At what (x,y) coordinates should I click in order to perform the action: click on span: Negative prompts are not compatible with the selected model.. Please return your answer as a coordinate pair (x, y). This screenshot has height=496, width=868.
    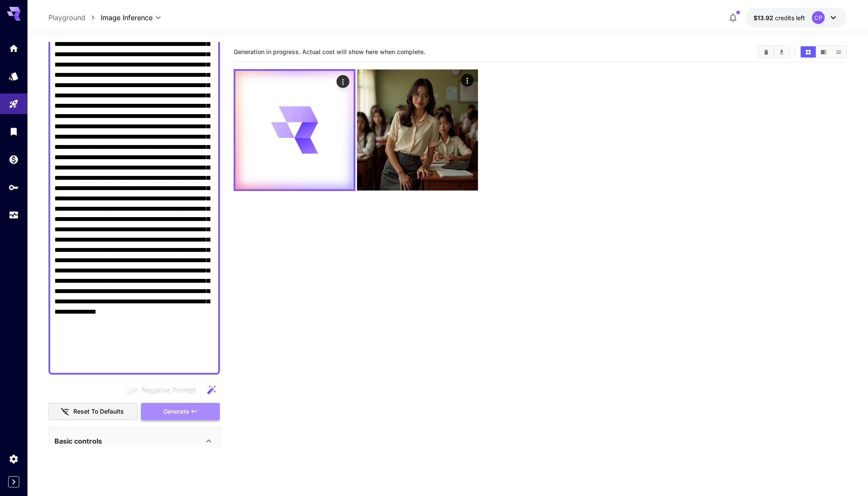
    Looking at the image, I should click on (163, 389).